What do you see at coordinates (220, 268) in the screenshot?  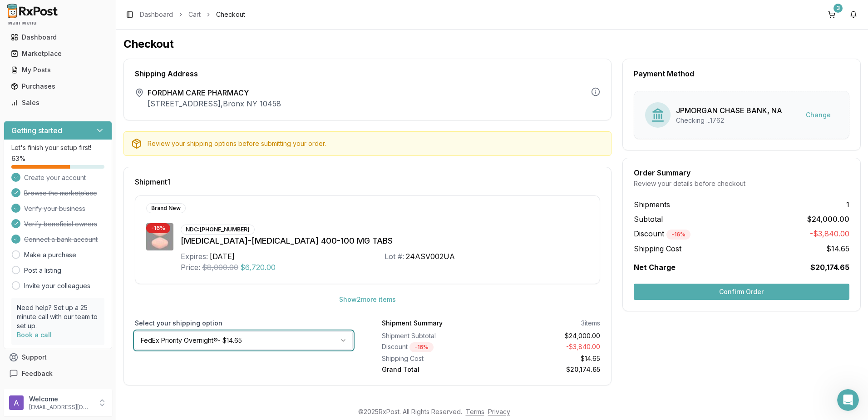 I see `span: $8,000.00` at bounding box center [220, 268].